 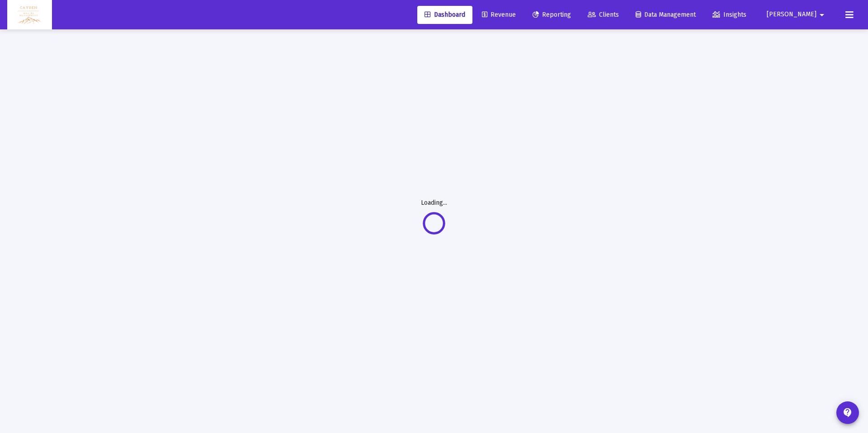 I want to click on span: Insights, so click(x=729, y=14).